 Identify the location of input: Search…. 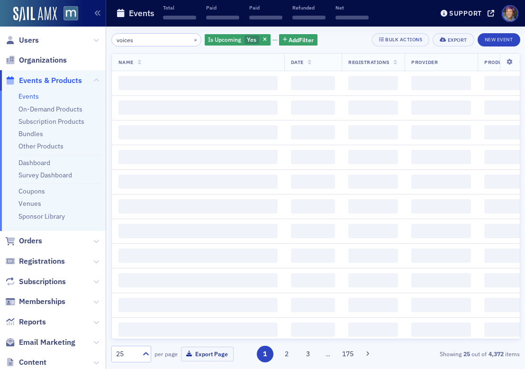
(156, 40).